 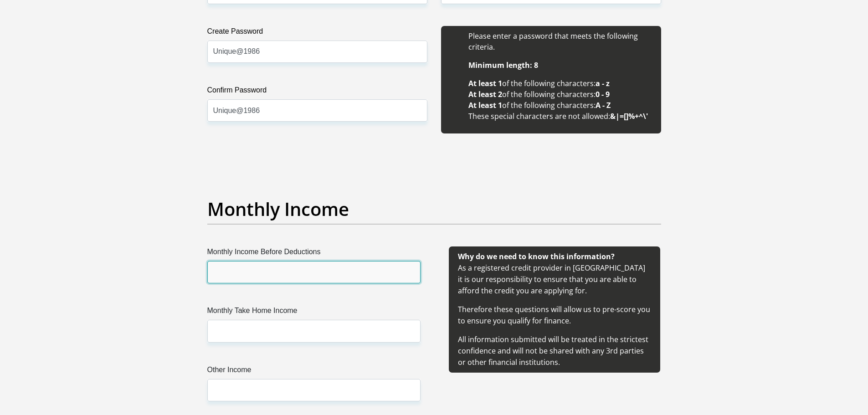 What do you see at coordinates (317, 92) in the screenshot?
I see `label: Confirm Password` at bounding box center [317, 92].